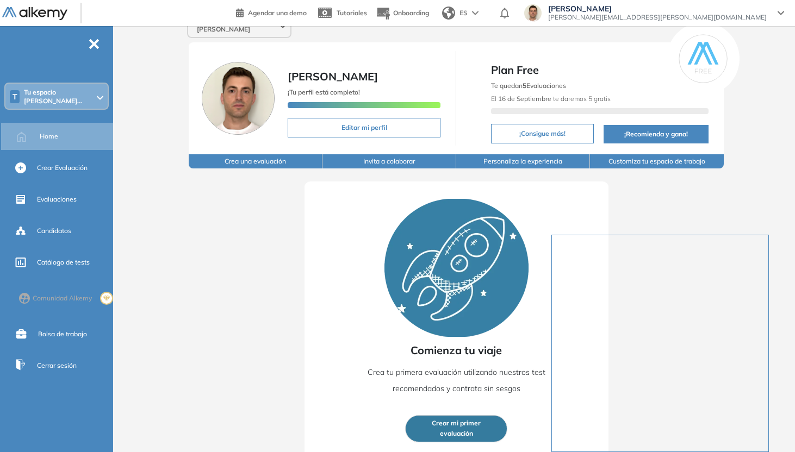 This screenshot has width=795, height=452. I want to click on span: Evaluaciones, so click(57, 199).